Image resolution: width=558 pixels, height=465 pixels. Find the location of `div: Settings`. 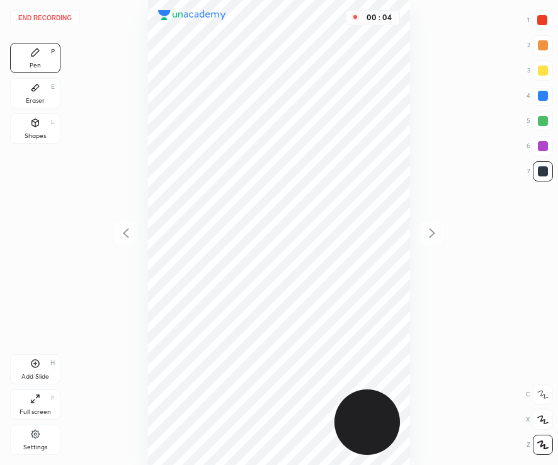

div: Settings is located at coordinates (35, 447).